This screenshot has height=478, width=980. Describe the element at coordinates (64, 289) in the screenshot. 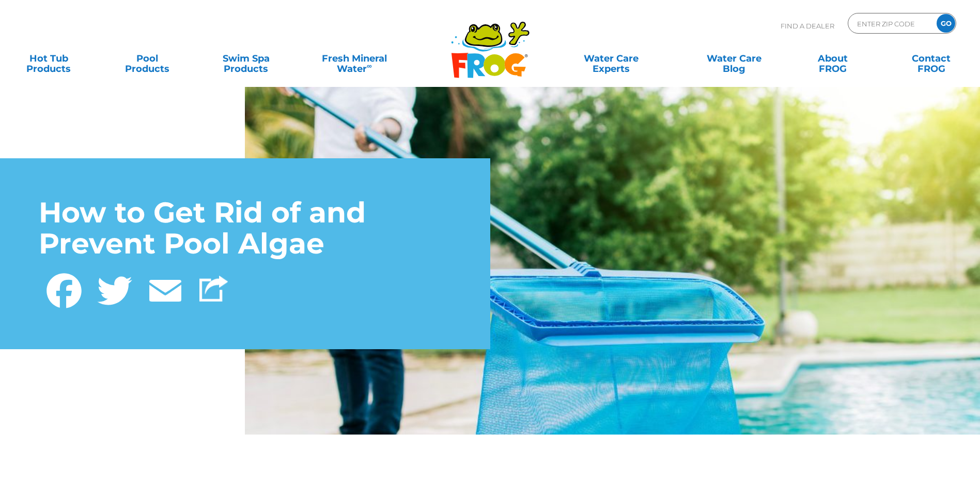

I see `a: Facebook` at that location.